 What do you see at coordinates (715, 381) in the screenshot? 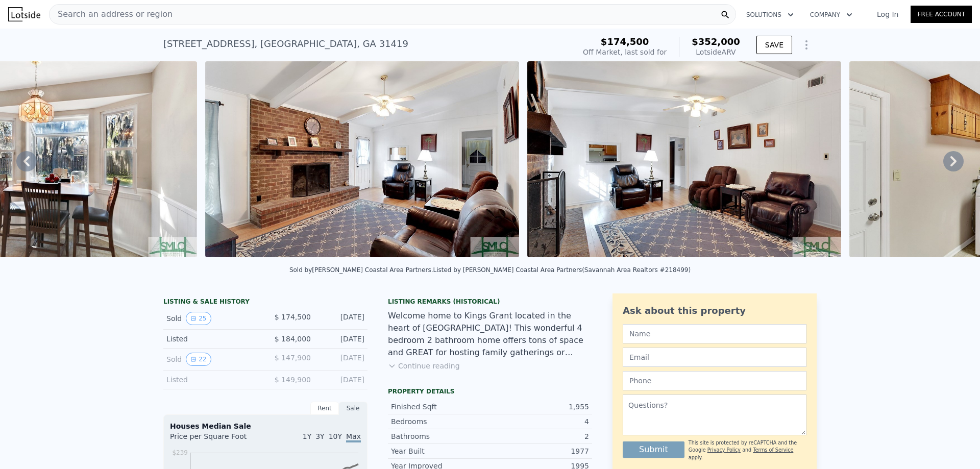
I see `input: Phone` at bounding box center [715, 381].